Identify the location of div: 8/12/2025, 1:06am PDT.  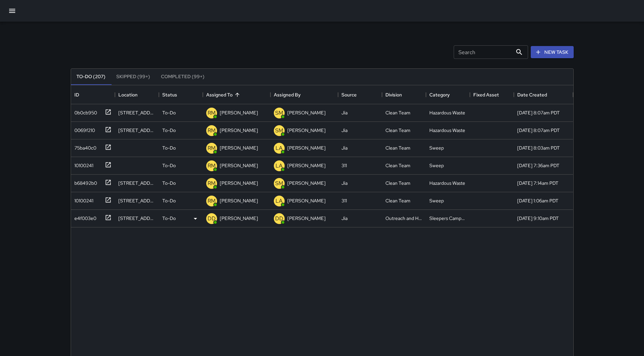
(538, 201).